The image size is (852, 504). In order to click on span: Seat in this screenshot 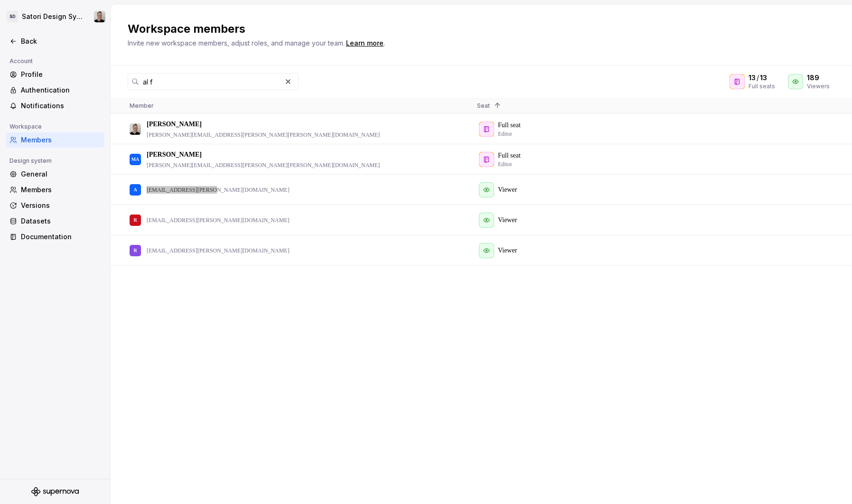, I will do `click(483, 106)`.